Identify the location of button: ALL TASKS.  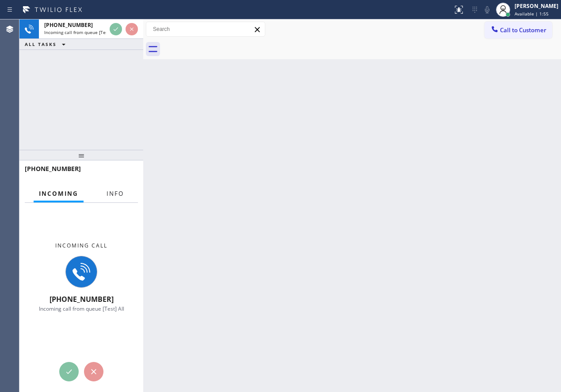
(47, 44).